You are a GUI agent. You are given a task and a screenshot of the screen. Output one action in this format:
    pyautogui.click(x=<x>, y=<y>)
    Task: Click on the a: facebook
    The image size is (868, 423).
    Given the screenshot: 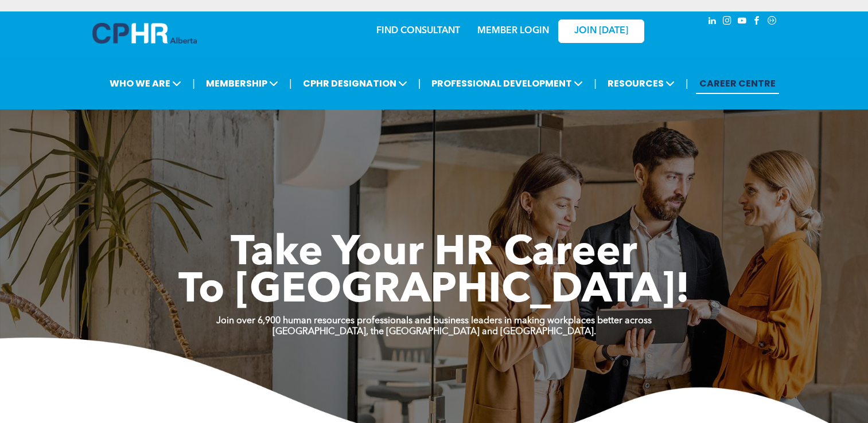 What is the action you would take?
    pyautogui.click(x=757, y=22)
    